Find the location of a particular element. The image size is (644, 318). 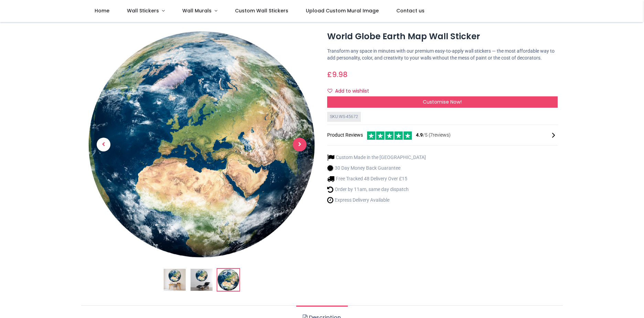

button: Add to wishlistAdd to wishlist is located at coordinates (351, 91).